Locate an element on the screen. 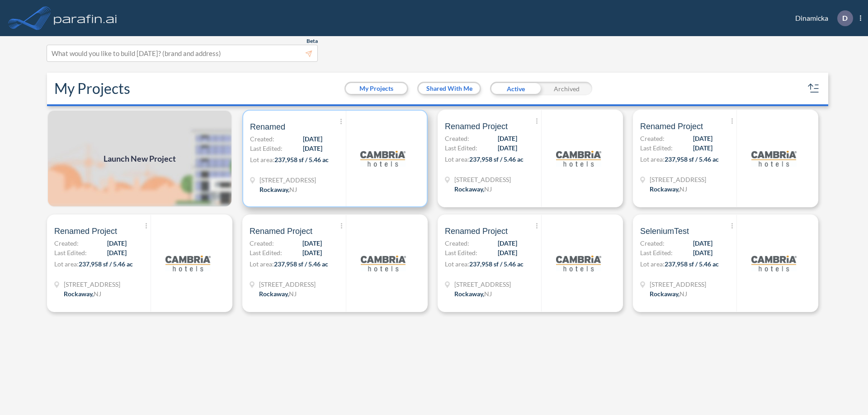  button: My Projects is located at coordinates (376, 88).